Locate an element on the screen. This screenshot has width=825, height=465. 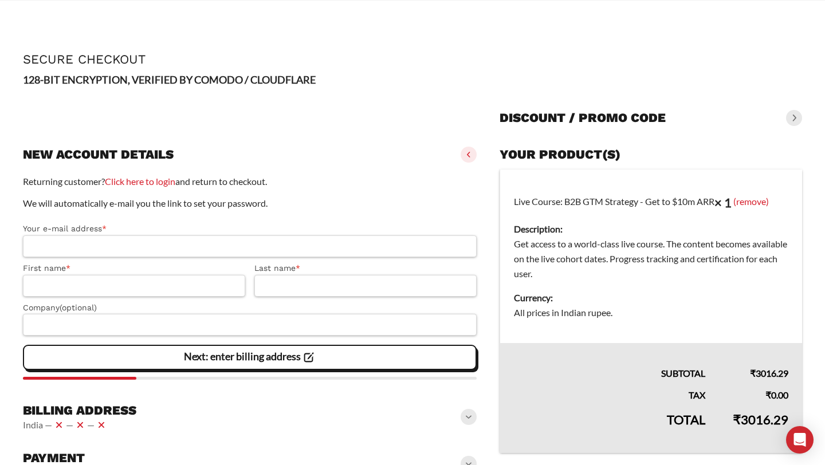
bdi: 0.00 is located at coordinates (777, 395).